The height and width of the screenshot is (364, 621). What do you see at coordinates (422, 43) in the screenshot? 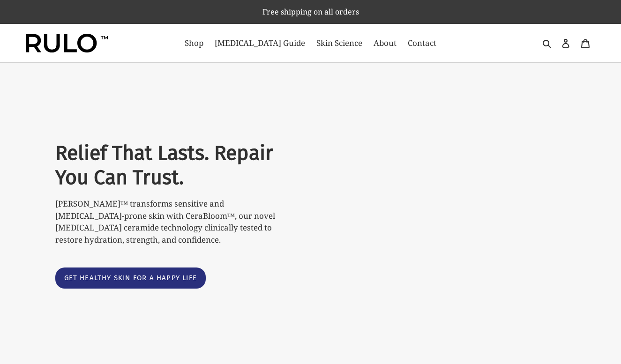
I see `span: Contact` at bounding box center [422, 43].